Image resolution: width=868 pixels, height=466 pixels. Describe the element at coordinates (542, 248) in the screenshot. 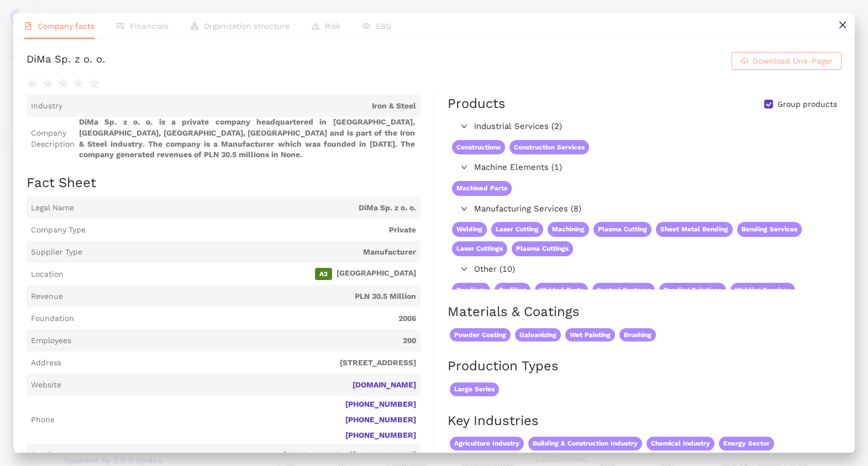

I see `span: Plasma Cuttings` at that location.